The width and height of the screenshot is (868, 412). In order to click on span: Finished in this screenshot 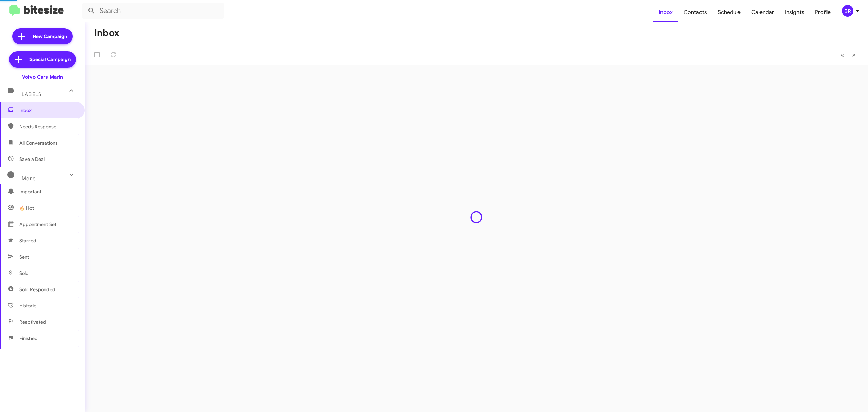, I will do `click(28, 338)`.